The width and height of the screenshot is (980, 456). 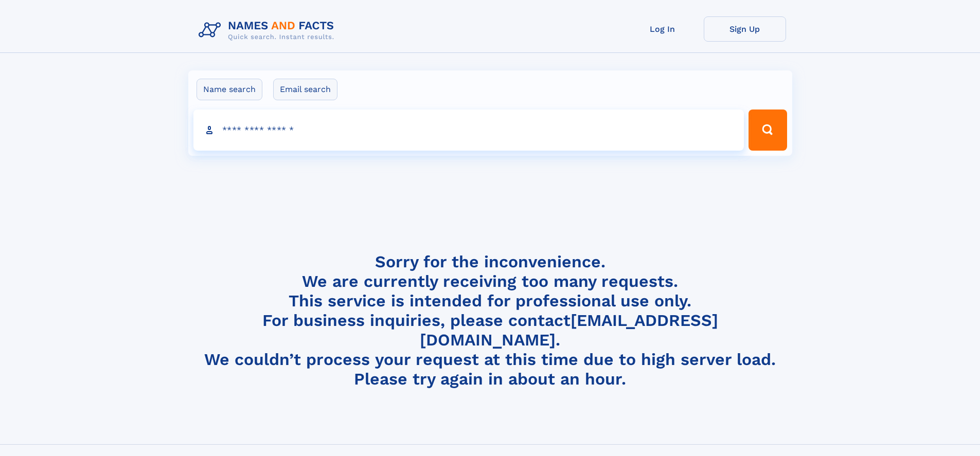 What do you see at coordinates (305, 89) in the screenshot?
I see `label: Email search` at bounding box center [305, 89].